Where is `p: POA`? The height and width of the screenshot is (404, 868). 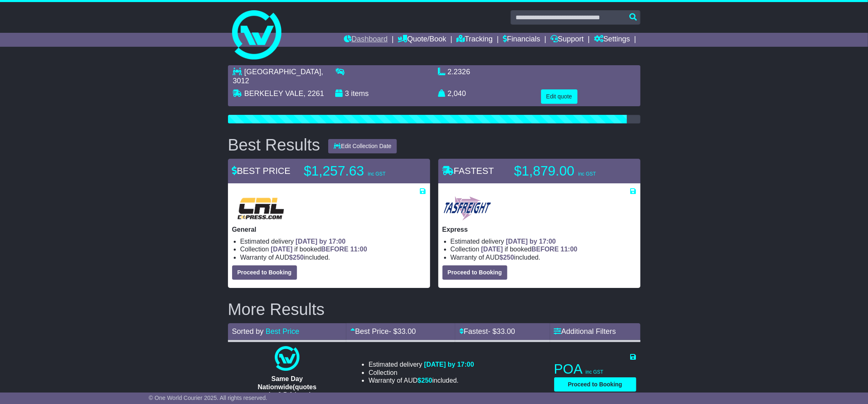
p: POA is located at coordinates (595, 369).